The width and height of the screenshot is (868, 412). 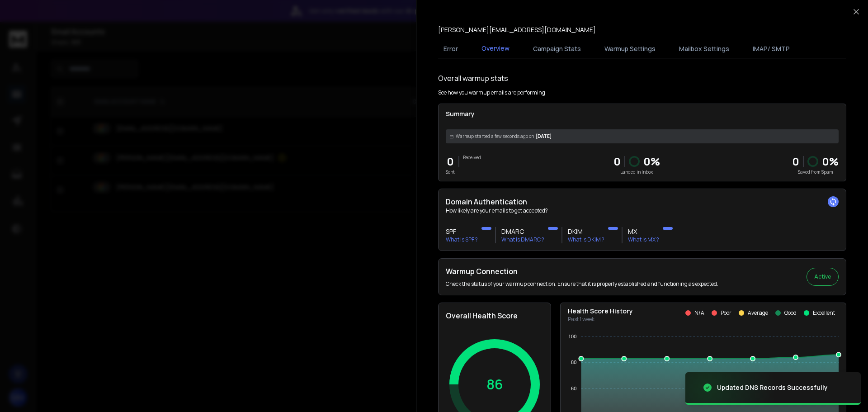 What do you see at coordinates (699, 313) in the screenshot?
I see `p: N/A` at bounding box center [699, 313].